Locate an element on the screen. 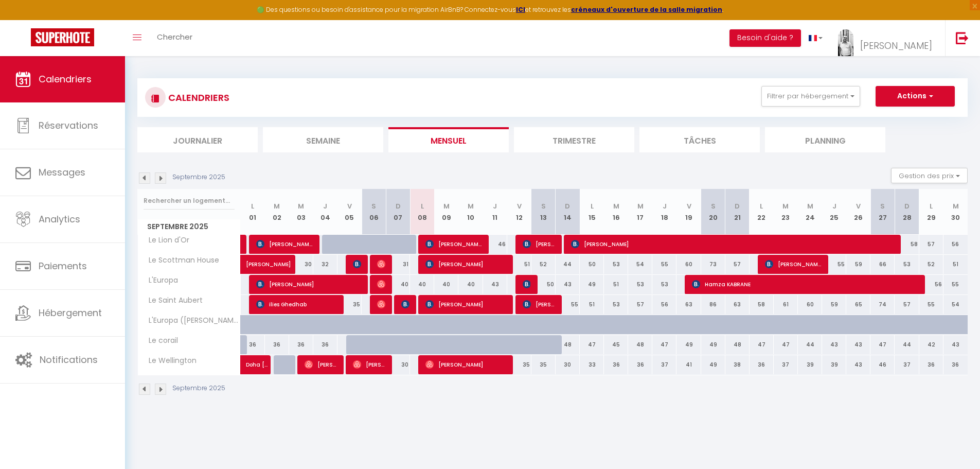 This screenshot has width=980, height=469. a: Chercher is located at coordinates (175, 38).